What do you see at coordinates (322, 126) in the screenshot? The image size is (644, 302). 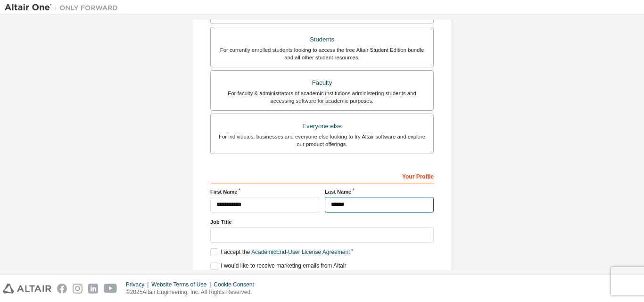 I see `div: Everyone else` at bounding box center [322, 126].